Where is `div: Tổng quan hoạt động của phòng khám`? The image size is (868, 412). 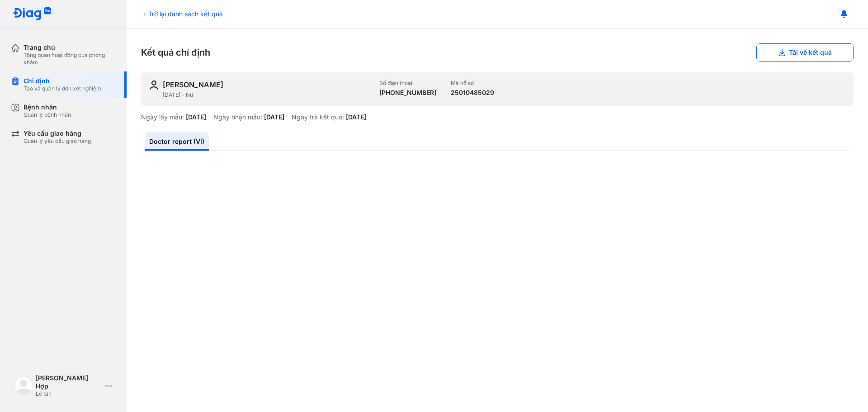
div: Tổng quan hoạt động của phòng khám is located at coordinates (70, 59).